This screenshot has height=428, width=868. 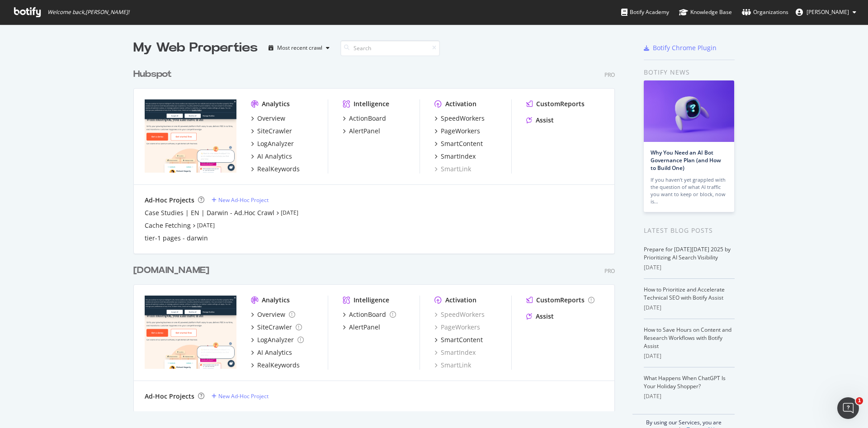 I want to click on div: Botify Academy, so click(x=645, y=12).